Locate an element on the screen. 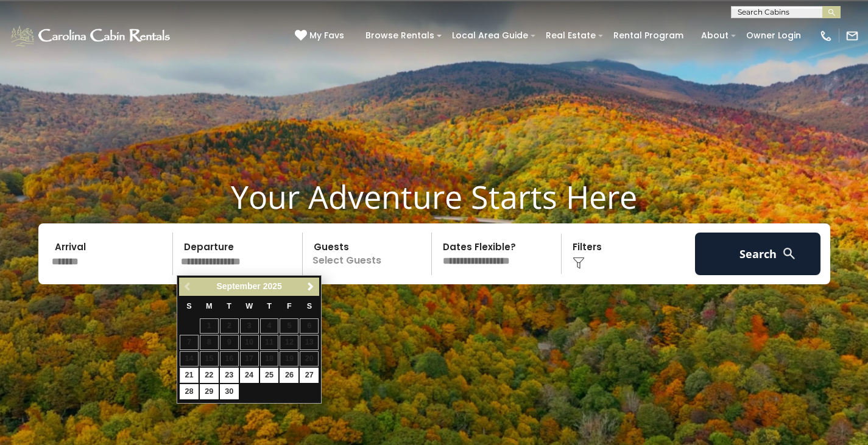  span: Wednesday is located at coordinates (249, 307).